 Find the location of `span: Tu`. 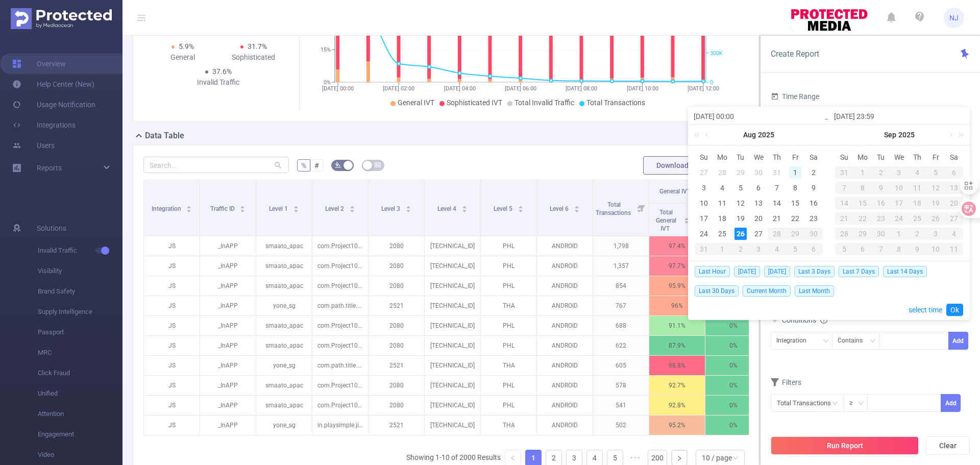

span: Tu is located at coordinates (881, 157).